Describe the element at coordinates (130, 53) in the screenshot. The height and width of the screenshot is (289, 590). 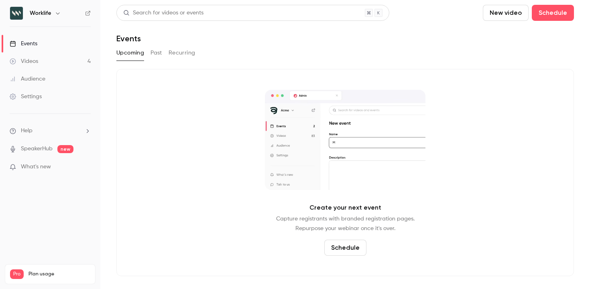
I see `button: Upcoming` at that location.